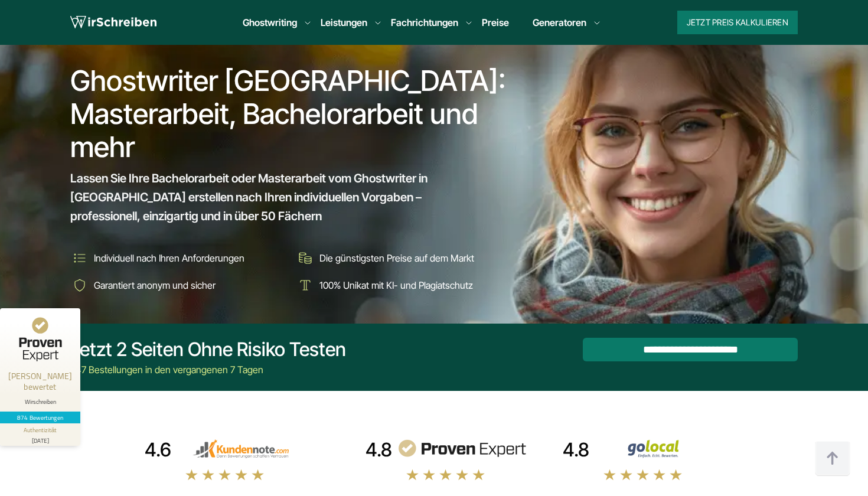  I want to click on a: Ghostwriting, so click(270, 22).